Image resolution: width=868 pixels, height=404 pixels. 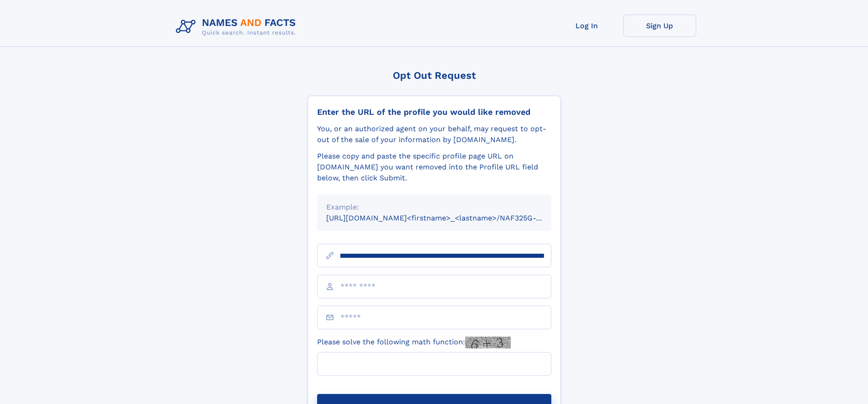 What do you see at coordinates (434, 75) in the screenshot?
I see `div: Opt Out Request` at bounding box center [434, 75].